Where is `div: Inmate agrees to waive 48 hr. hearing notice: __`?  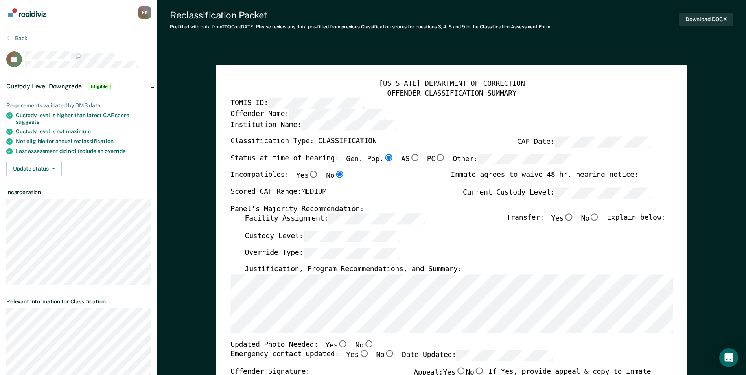 div: Inmate agrees to waive 48 hr. hearing notice: __ is located at coordinates (551, 179).